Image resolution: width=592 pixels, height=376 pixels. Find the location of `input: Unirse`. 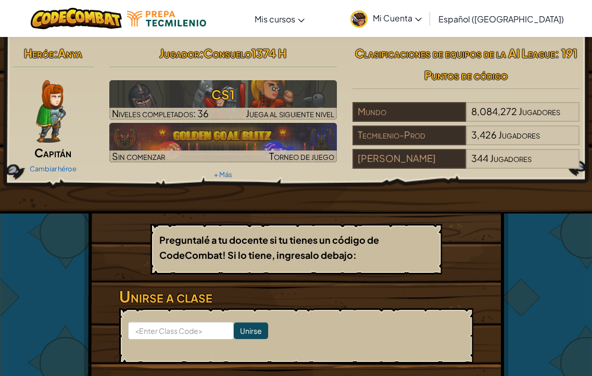

input: Unirse is located at coordinates (251, 331).